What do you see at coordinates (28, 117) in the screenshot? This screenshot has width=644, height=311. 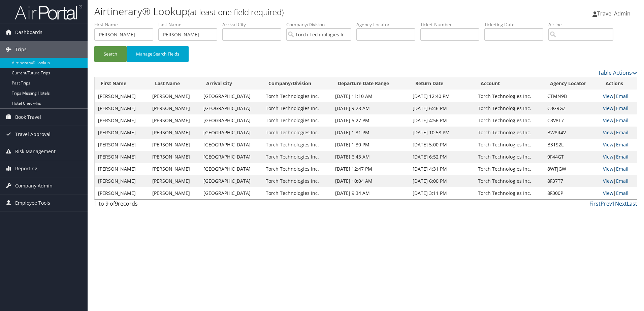 I see `span: Book Travel` at bounding box center [28, 117].